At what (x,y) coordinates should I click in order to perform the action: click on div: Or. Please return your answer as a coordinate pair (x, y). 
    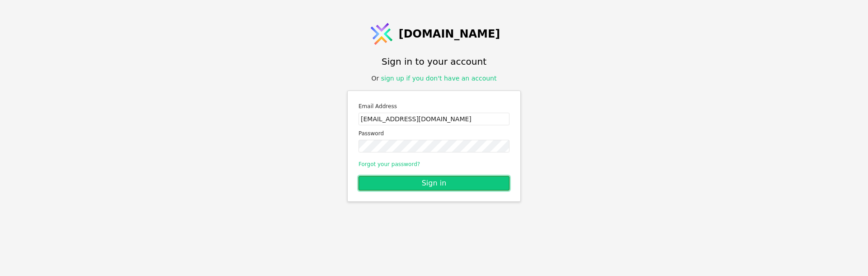
    Looking at the image, I should click on (434, 78).